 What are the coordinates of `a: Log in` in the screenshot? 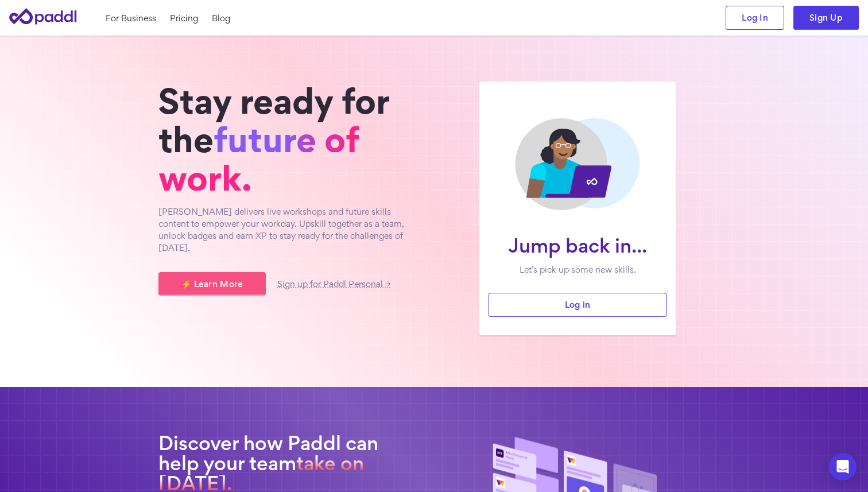 It's located at (577, 305).